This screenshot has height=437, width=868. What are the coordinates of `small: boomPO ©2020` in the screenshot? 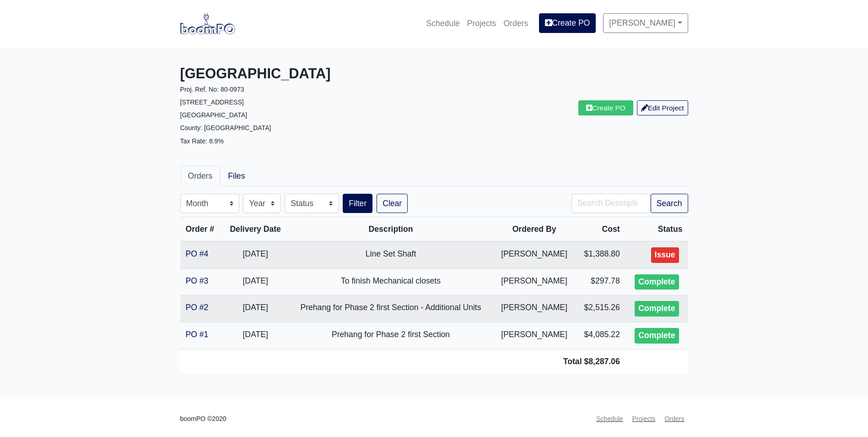 It's located at (203, 418).